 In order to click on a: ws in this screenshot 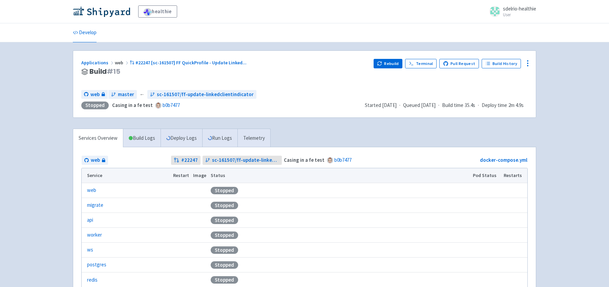, I will do `click(90, 250)`.